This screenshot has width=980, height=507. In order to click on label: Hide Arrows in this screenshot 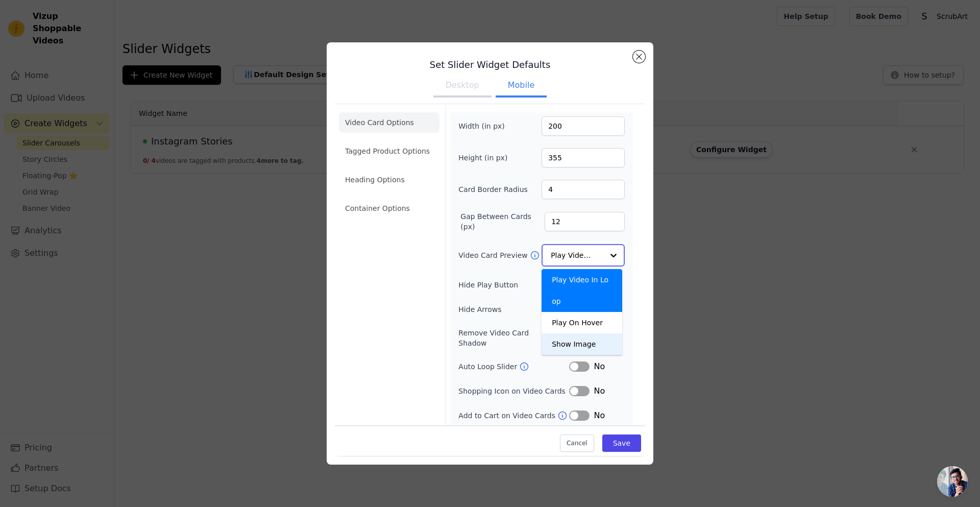, I will do `click(513, 309)`.